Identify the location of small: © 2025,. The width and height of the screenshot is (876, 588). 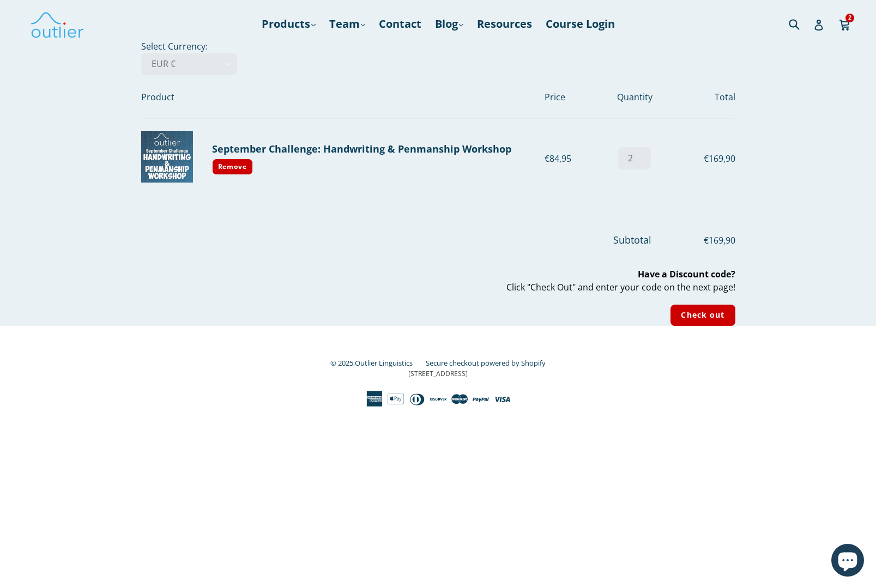
(377, 363).